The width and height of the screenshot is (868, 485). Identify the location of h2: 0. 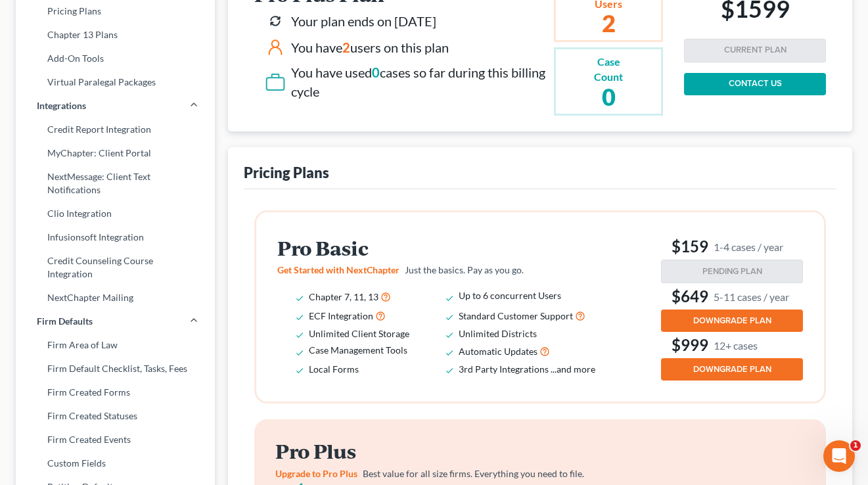
(608, 97).